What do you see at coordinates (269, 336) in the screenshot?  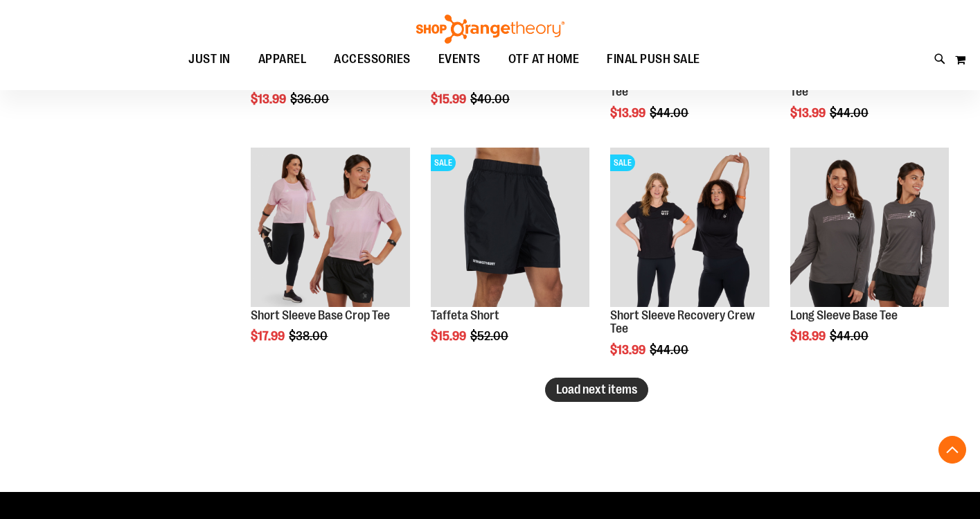 I see `span: $17.99` at bounding box center [269, 336].